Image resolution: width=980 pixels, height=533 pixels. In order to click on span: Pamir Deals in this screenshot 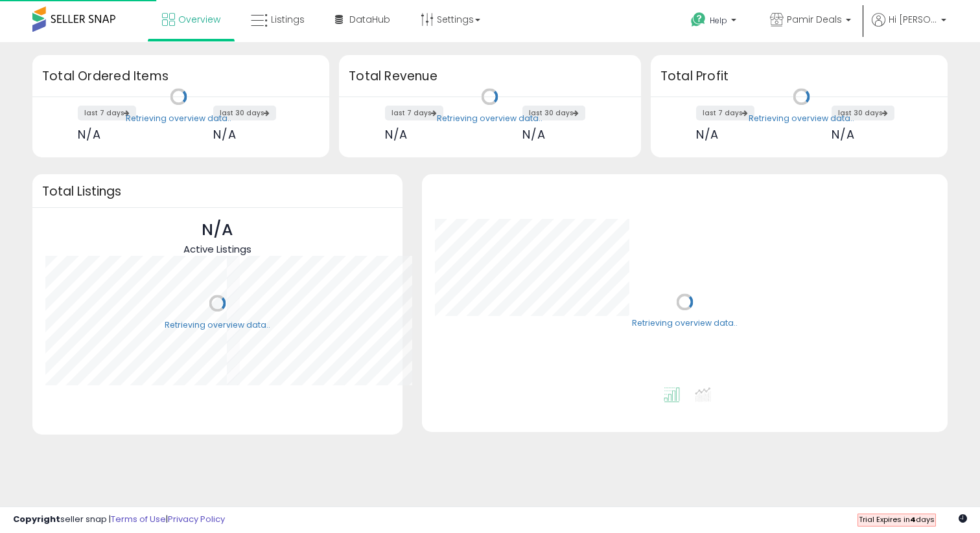, I will do `click(814, 19)`.